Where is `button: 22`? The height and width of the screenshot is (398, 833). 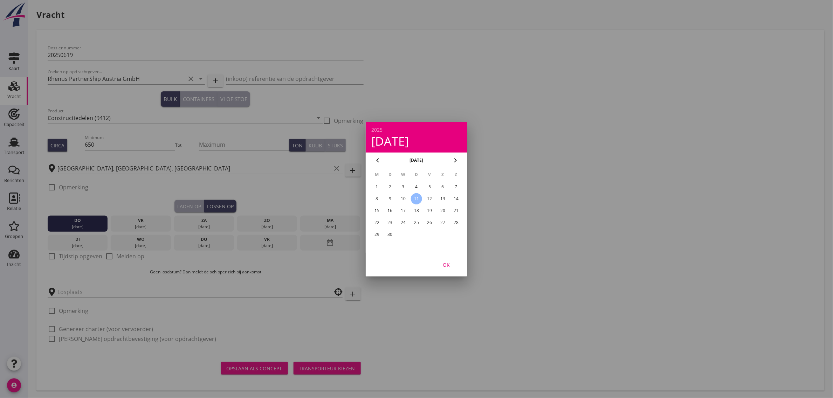 button: 22 is located at coordinates (377, 223).